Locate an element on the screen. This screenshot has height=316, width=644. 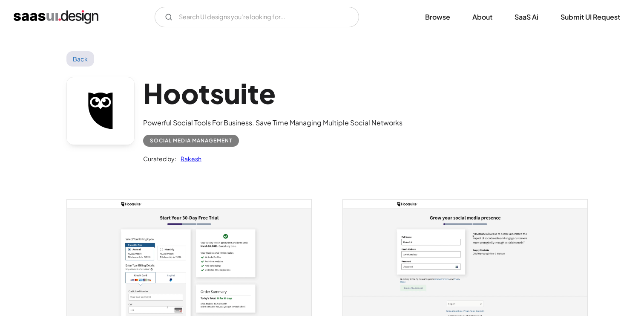
a: Back is located at coordinates (80, 59).